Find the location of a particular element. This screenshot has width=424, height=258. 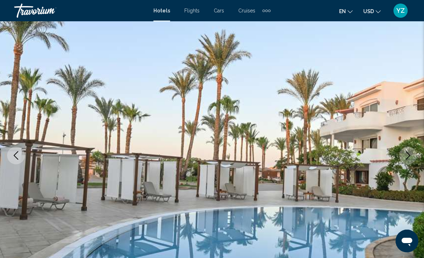

span: USD is located at coordinates (369, 11).